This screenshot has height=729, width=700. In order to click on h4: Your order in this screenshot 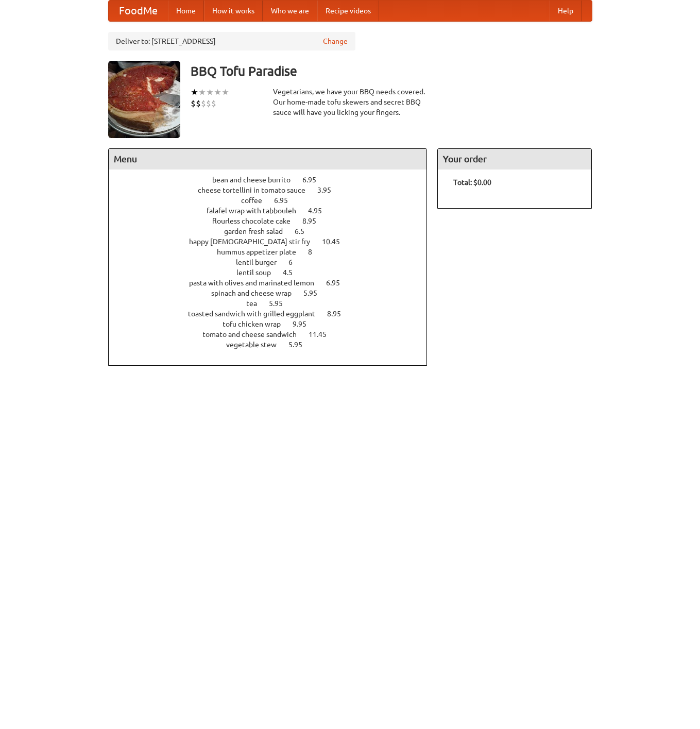, I will do `click(514, 159)`.